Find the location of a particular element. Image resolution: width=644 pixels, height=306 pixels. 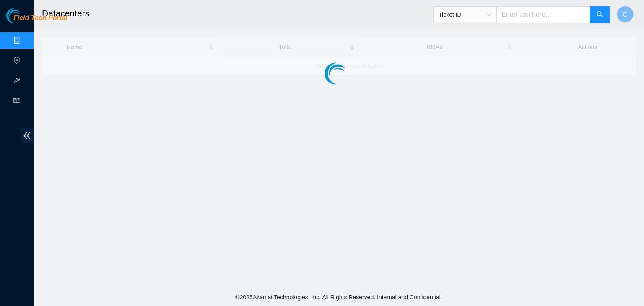

button: C is located at coordinates (625, 14).